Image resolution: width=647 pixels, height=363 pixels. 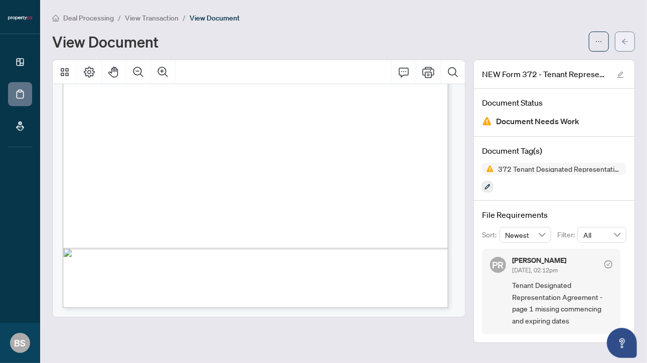 What do you see at coordinates (525, 235) in the screenshot?
I see `span: Newest` at bounding box center [525, 235].